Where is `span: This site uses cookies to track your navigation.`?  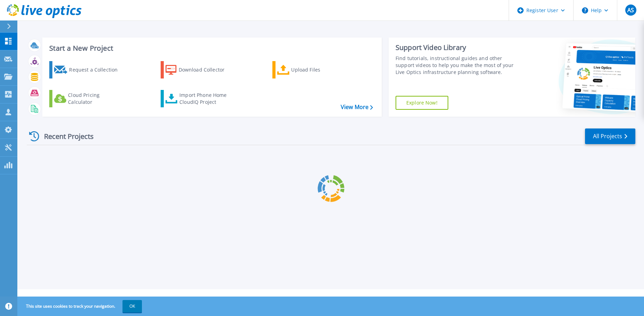 span: This site uses cookies to track your navigation. is located at coordinates (81, 306).